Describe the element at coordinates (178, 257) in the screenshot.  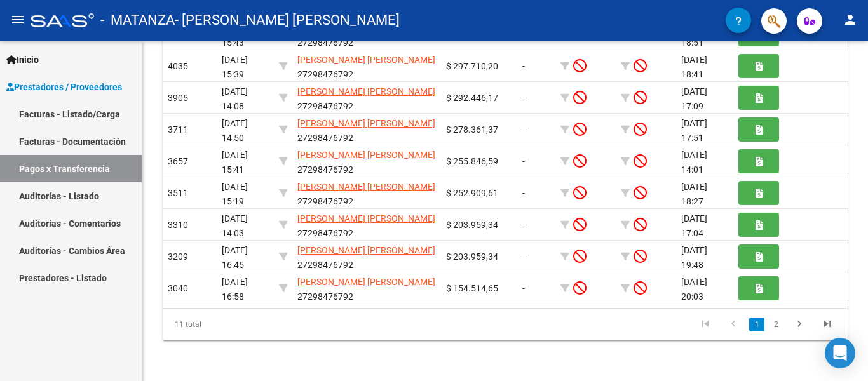
I see `span: 3209` at that location.